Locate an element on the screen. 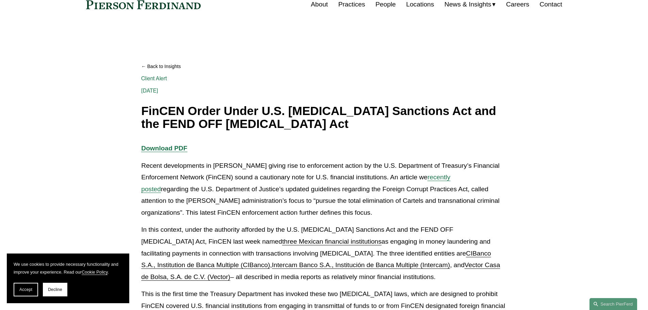 The width and height of the screenshot is (648, 310). a: three Mexican financial institutions is located at coordinates (332, 241).